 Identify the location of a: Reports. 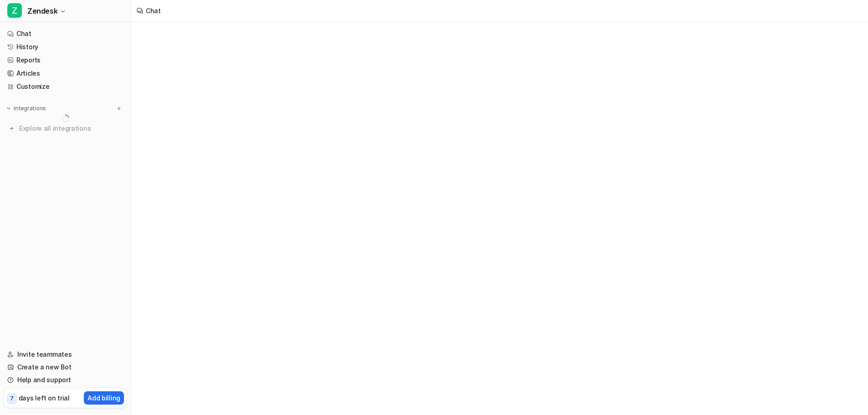
(65, 60).